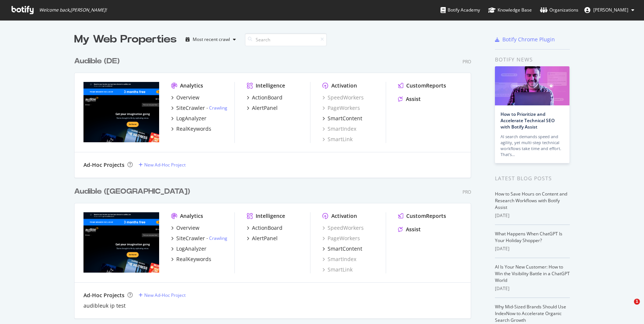 The height and width of the screenshot is (324, 644). Describe the element at coordinates (533, 274) in the screenshot. I see `a: AI Is Your New Customer: How to Win the Visibility Battle in a ChatGPT World` at that location.